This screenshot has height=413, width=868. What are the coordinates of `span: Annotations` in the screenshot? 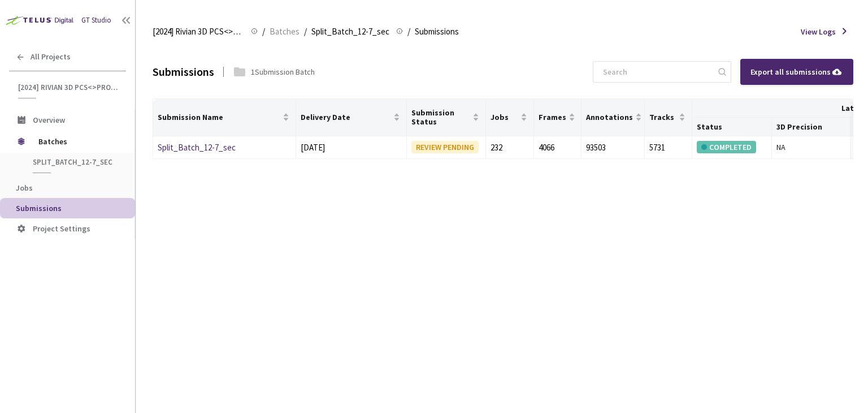 It's located at (609, 117).